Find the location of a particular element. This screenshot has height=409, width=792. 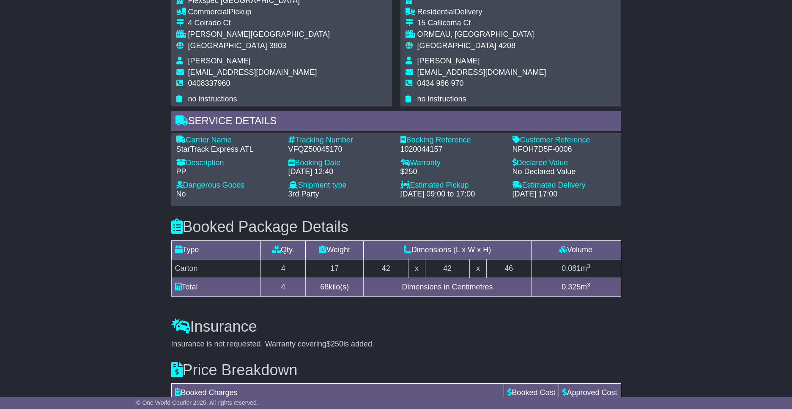

span: Commercial is located at coordinates (208, 12).